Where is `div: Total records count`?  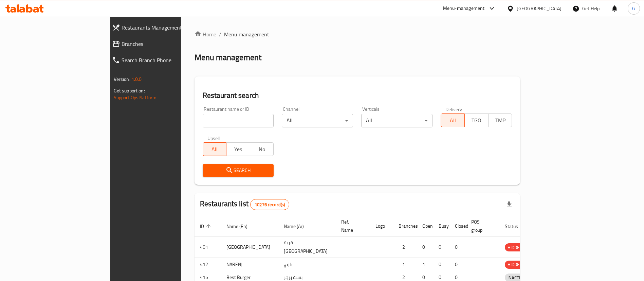 div: Total records count is located at coordinates (269, 205).